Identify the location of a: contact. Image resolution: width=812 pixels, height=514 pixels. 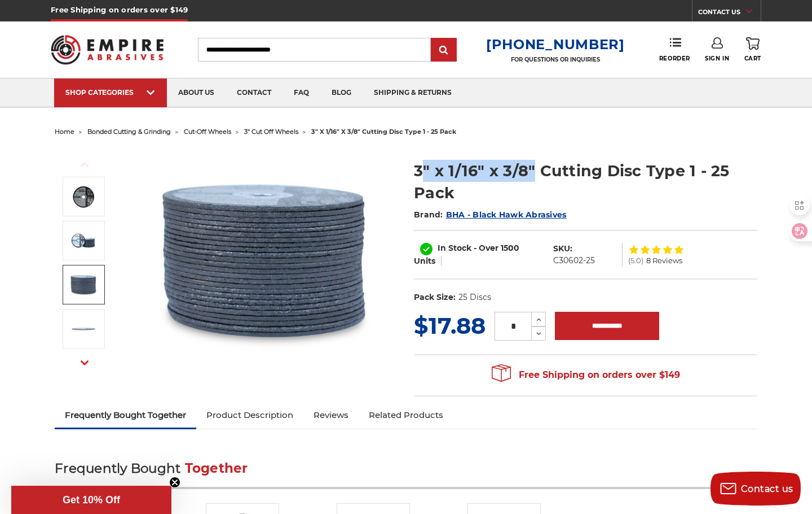
(254, 93).